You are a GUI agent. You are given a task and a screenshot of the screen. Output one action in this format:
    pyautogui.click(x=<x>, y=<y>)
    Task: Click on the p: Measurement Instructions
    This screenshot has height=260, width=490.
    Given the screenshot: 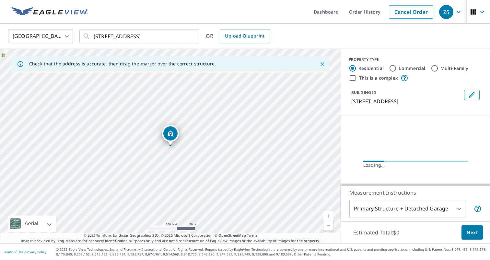 What is the action you would take?
    pyautogui.click(x=416, y=193)
    